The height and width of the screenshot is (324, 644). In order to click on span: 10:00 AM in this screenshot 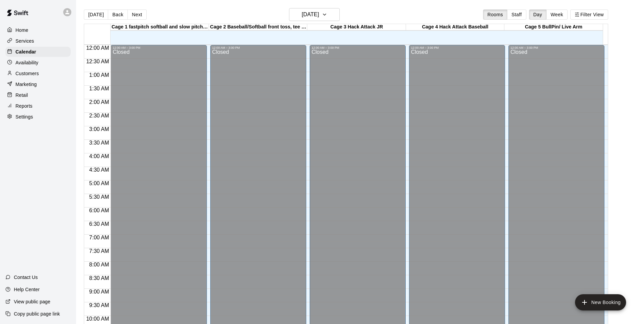, I will do `click(98, 319)`.